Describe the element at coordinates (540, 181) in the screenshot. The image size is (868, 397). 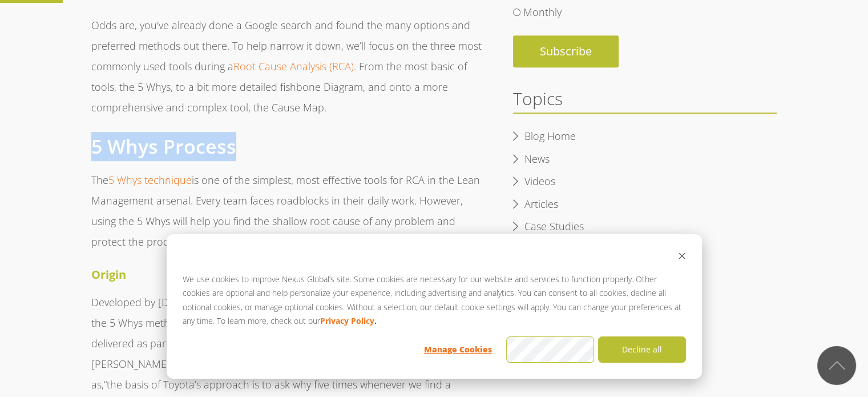
I see `a: Videos` at that location.